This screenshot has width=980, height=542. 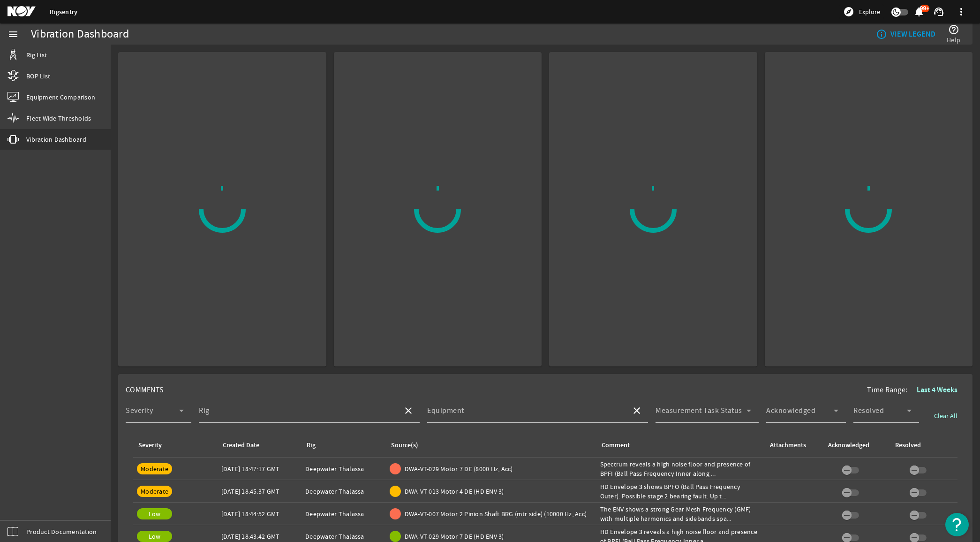 I want to click on mat-label: Acknowledged, so click(x=790, y=411).